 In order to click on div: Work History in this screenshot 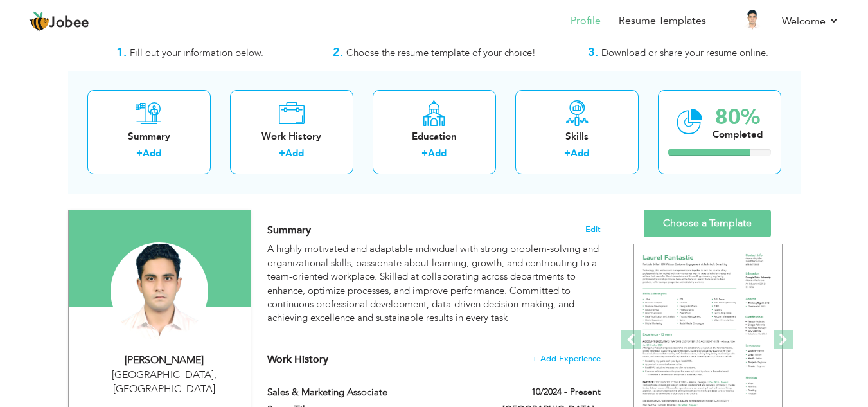, I will do `click(292, 137)`.